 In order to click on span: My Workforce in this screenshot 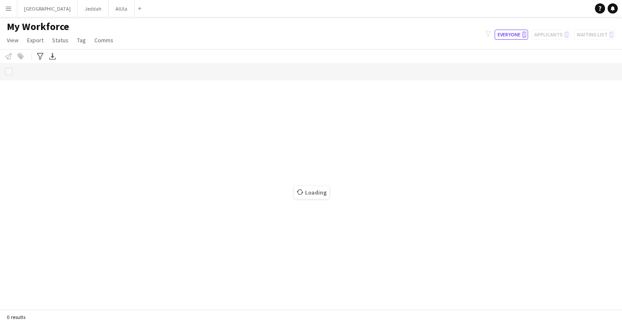, I will do `click(38, 27)`.